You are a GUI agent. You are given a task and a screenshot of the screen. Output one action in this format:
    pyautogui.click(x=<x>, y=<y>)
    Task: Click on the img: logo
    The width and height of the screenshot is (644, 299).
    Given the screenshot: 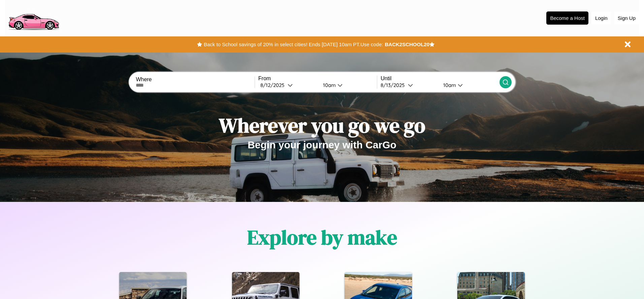 What is the action you would take?
    pyautogui.click(x=33, y=18)
    